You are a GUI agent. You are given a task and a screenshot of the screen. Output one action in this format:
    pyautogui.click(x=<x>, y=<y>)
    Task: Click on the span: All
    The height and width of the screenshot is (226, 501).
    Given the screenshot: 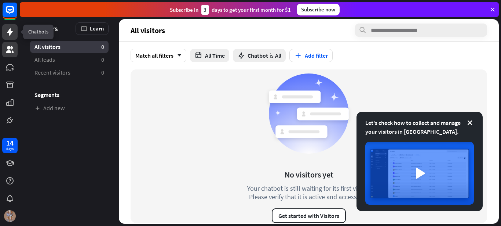 What is the action you would take?
    pyautogui.click(x=278, y=55)
    